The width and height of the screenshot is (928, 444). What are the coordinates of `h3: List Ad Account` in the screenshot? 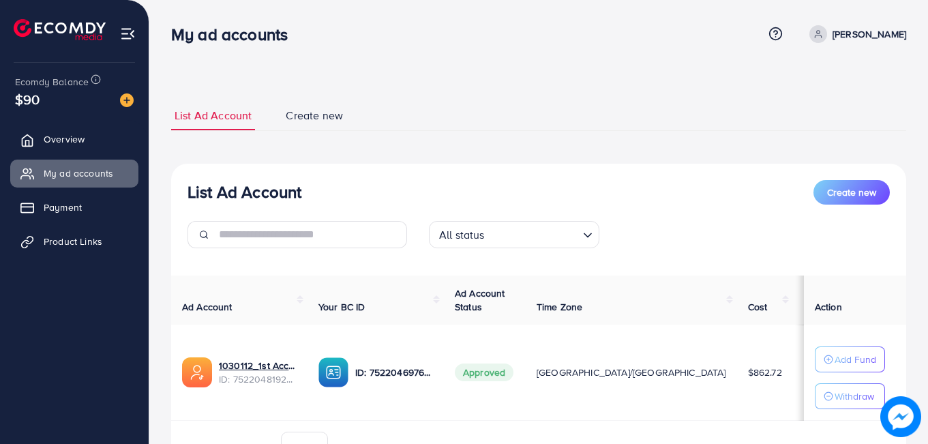 It's located at (244, 192).